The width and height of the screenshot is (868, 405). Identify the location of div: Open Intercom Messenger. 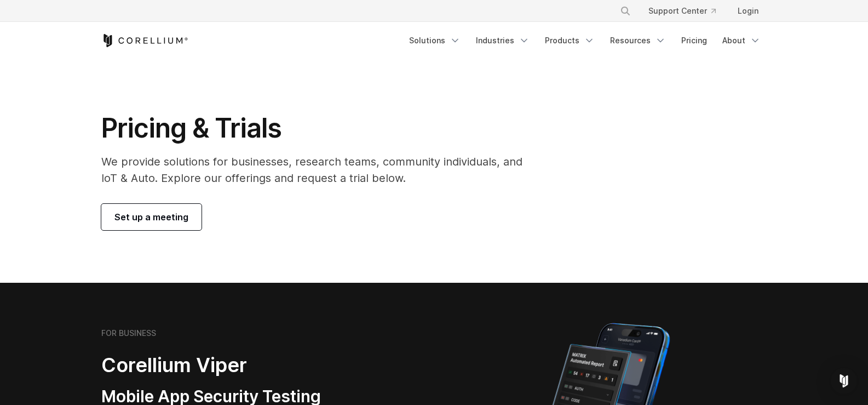
(844, 381).